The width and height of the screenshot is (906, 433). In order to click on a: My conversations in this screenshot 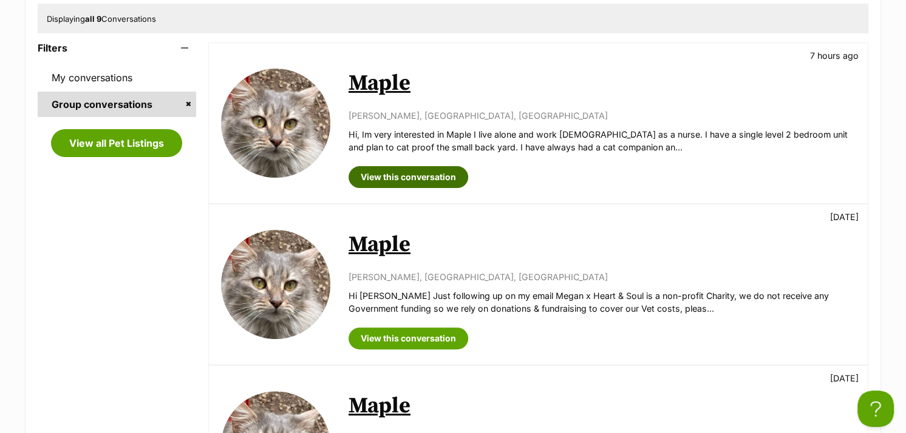, I will do `click(117, 78)`.